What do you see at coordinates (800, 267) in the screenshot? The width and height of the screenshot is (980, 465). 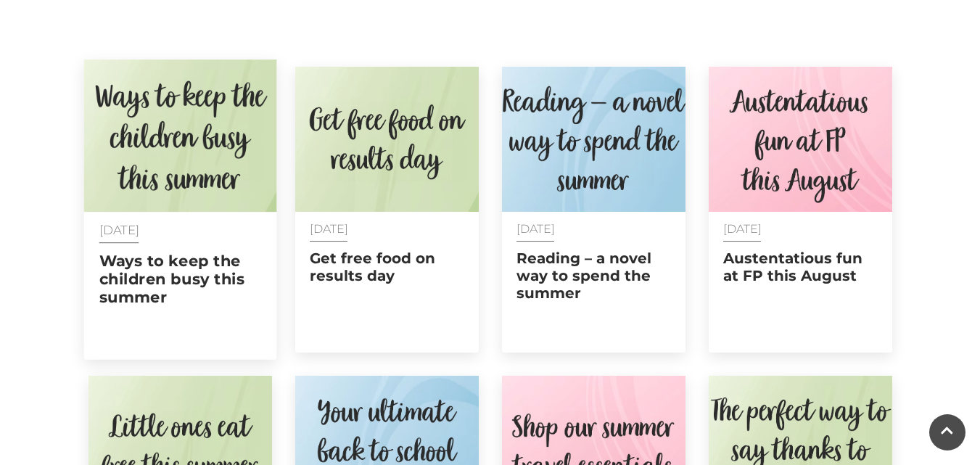 I see `h2: Austentatious fun at FP this August` at bounding box center [800, 267].